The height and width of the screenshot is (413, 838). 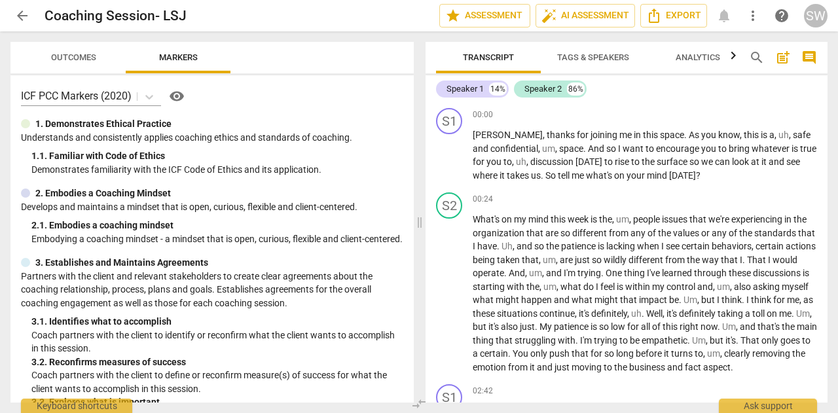 What do you see at coordinates (654, 314) in the screenshot?
I see `span: Well` at bounding box center [654, 314].